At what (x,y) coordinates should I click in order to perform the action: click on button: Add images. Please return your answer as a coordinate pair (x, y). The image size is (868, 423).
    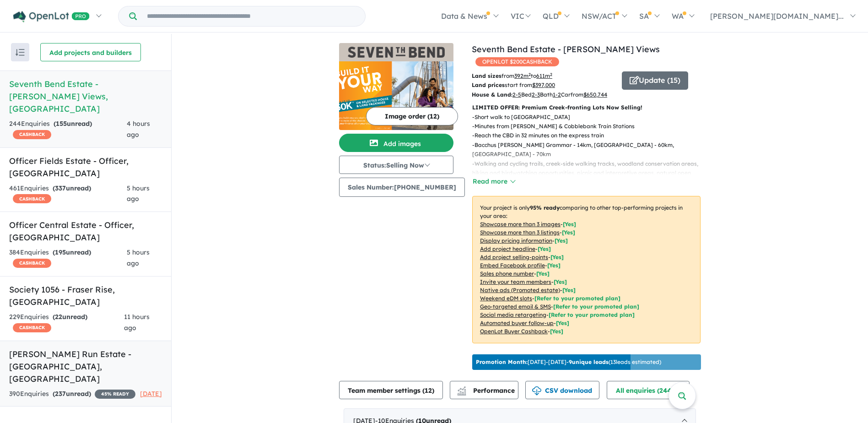
    Looking at the image, I should click on (396, 143).